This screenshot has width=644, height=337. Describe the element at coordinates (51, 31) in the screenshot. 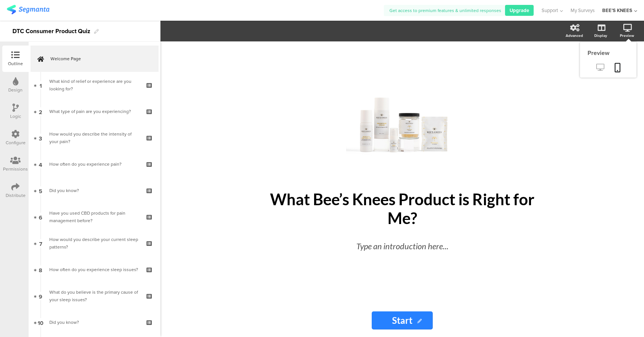

I see `div: DTC Consumer Product Quiz` at that location.